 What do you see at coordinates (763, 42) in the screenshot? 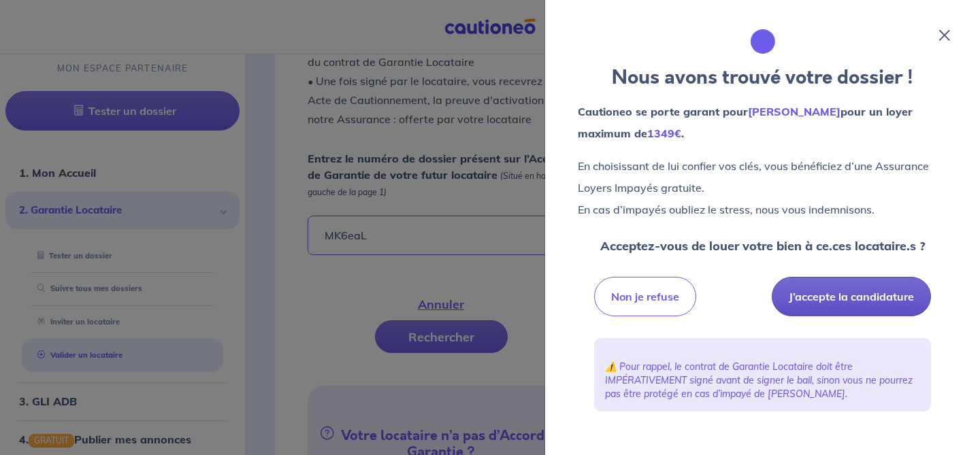
I see `img: illu_folder.svg` at bounding box center [763, 42].